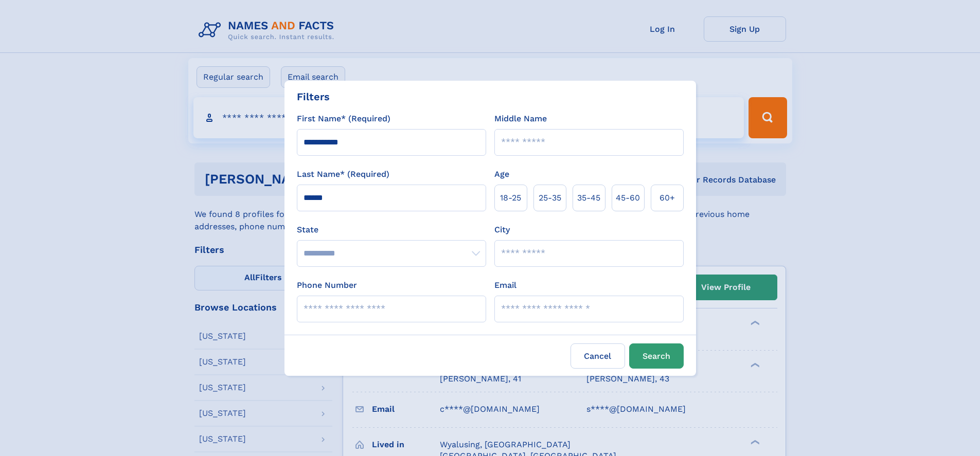  Describe the element at coordinates (502, 230) in the screenshot. I see `label: City` at that location.